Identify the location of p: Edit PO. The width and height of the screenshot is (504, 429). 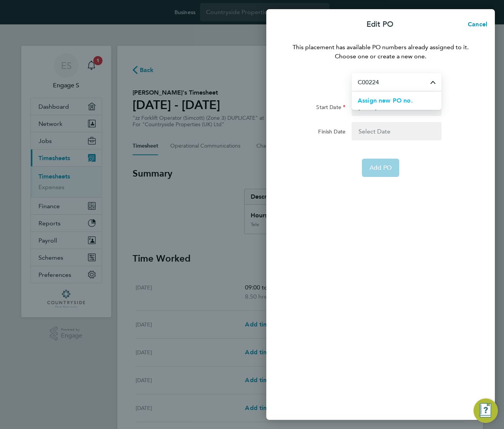
(380, 24).